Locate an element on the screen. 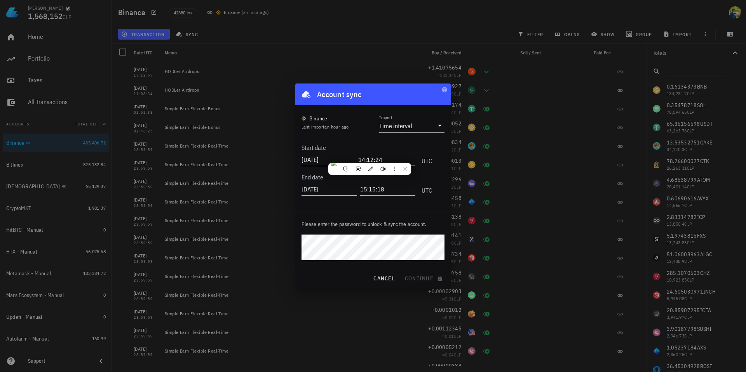 This screenshot has height=372, width=746. p: Please enter the password to unlock & sync the account. is located at coordinates (373, 224).